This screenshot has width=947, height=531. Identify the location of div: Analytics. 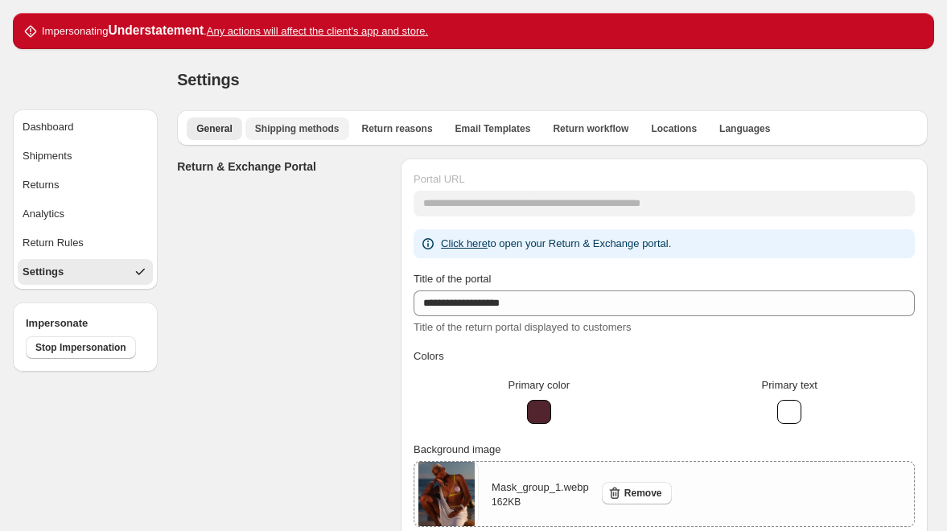
(43, 214).